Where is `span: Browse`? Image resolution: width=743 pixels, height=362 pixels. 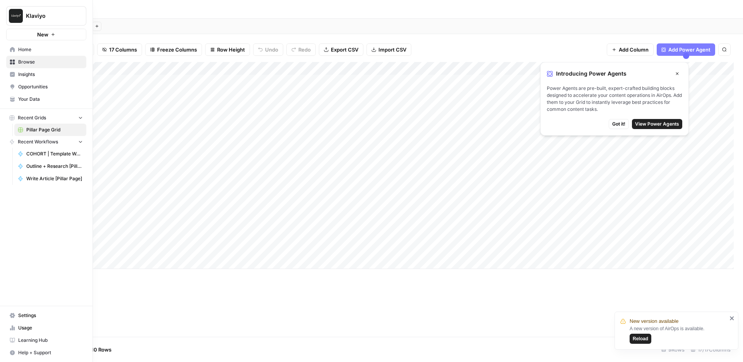 span: Browse is located at coordinates (50, 62).